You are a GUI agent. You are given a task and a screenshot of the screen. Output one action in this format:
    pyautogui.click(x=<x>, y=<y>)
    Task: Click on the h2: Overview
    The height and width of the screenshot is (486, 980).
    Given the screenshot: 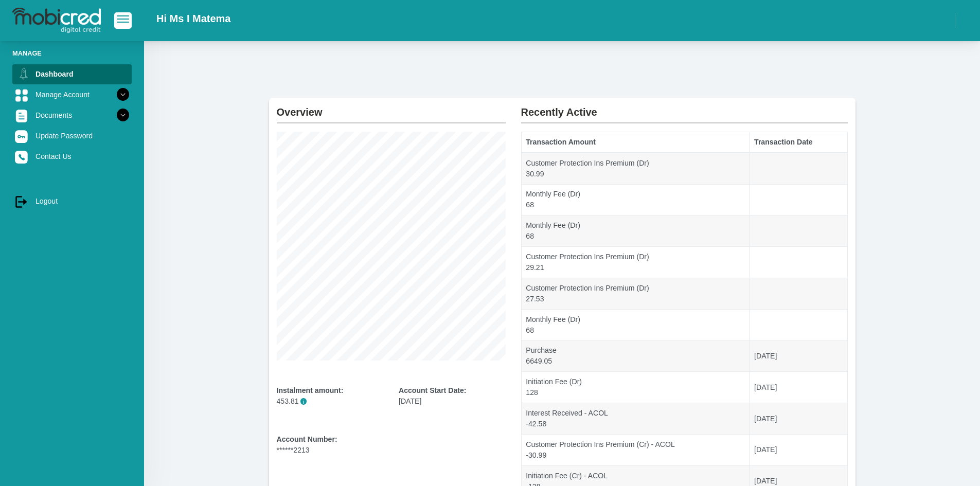 What is the action you would take?
    pyautogui.click(x=391, y=108)
    